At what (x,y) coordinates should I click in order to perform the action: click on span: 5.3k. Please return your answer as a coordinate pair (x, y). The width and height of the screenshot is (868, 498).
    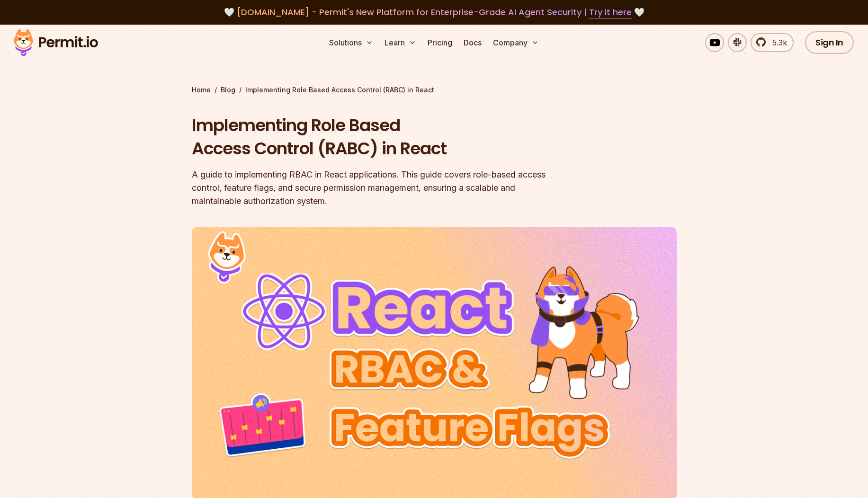
    Looking at the image, I should click on (776, 43).